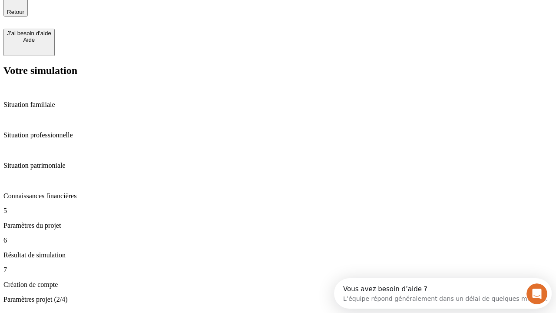 The height and width of the screenshot is (313, 556). Describe the element at coordinates (16, 12) in the screenshot. I see `span: Retour` at that location.